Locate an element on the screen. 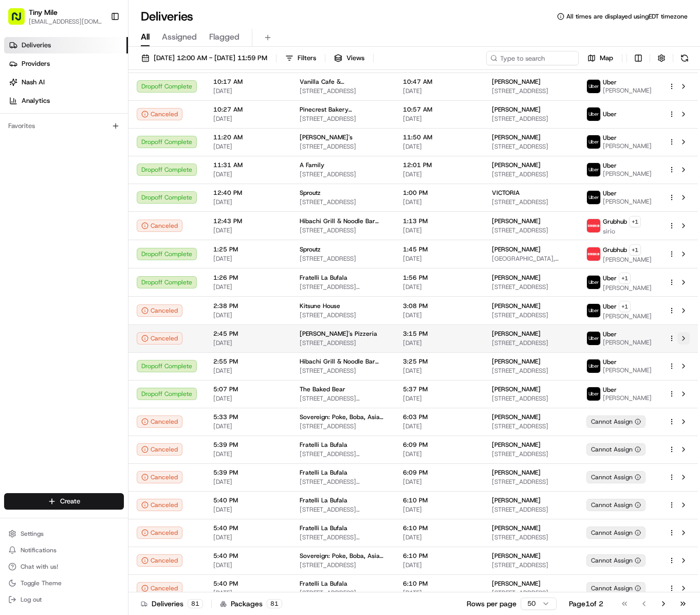  a: Deliveries is located at coordinates (66, 45).